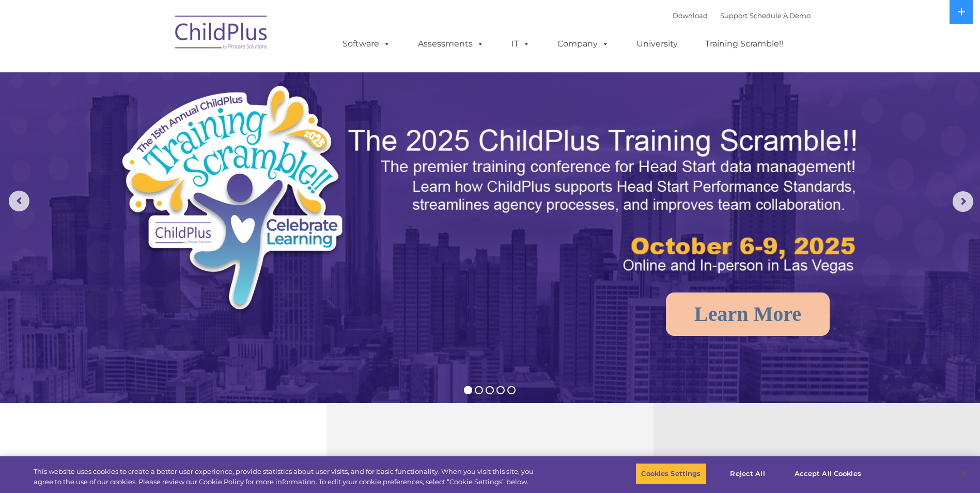  Describe the element at coordinates (964, 473) in the screenshot. I see `button: Close` at that location.